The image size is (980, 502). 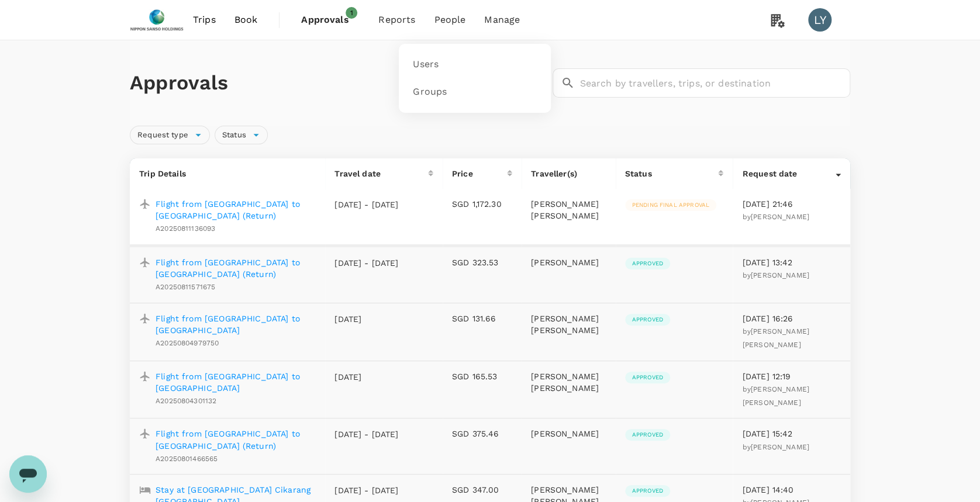 What do you see at coordinates (185, 228) in the screenshot?
I see `span: A20250811136093` at bounding box center [185, 228].